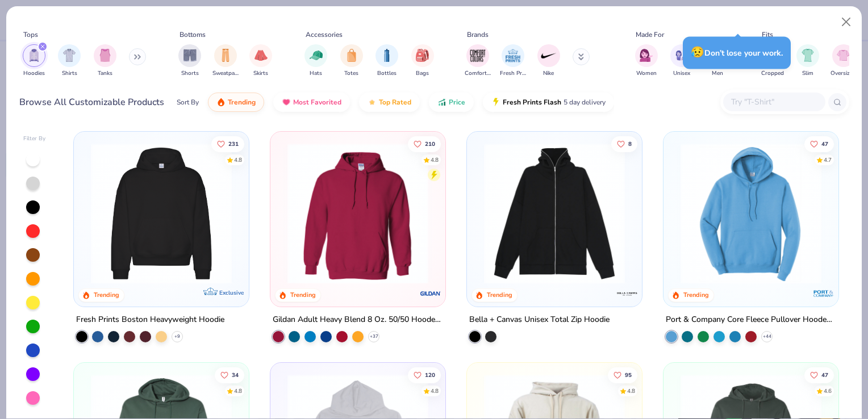  Describe the element at coordinates (387, 61) in the screenshot. I see `div: filter for Bottles` at that location.